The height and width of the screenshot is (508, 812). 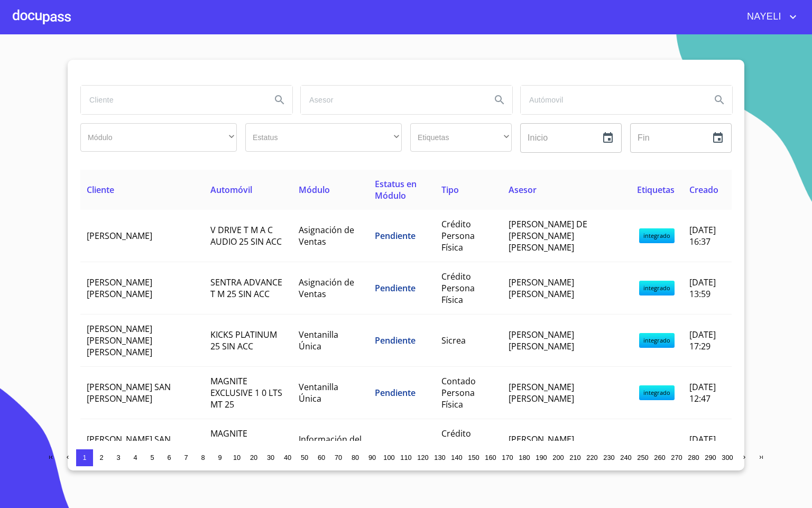 I want to click on button: 100, so click(x=389, y=457).